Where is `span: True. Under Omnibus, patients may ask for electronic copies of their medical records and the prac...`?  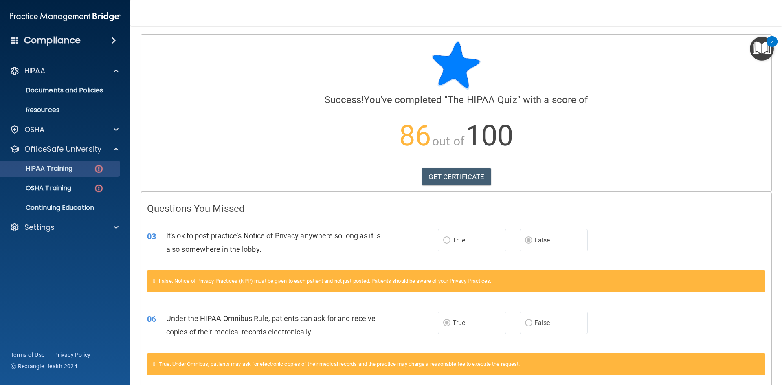
span: True. Under Omnibus, patients may ask for electronic copies of their medical records and the prac... is located at coordinates (339, 364).